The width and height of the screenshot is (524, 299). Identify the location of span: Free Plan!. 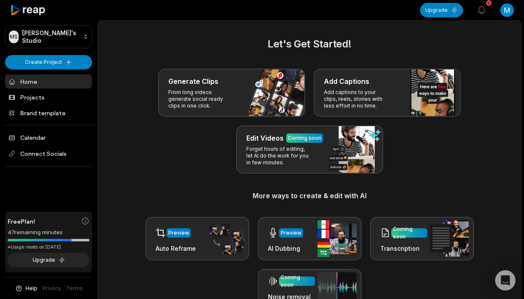
(21, 221).